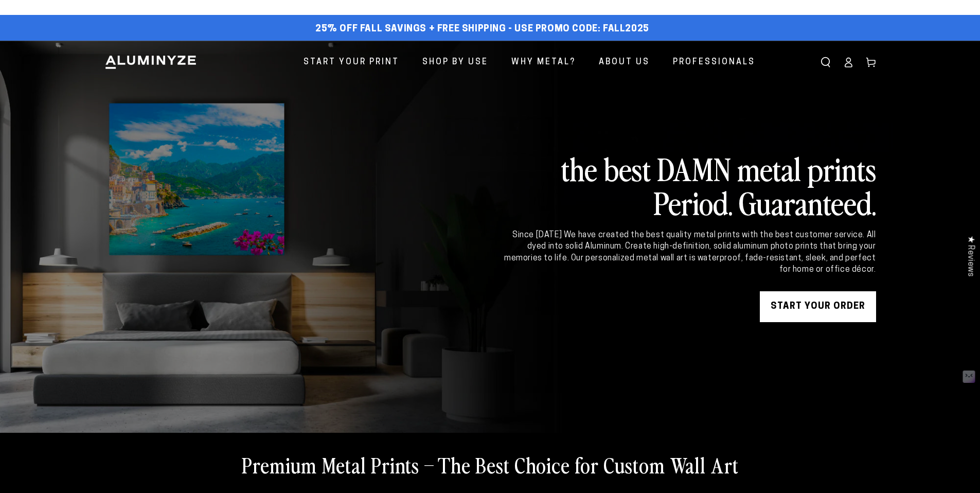  I want to click on a: Shop By Use, so click(455, 63).